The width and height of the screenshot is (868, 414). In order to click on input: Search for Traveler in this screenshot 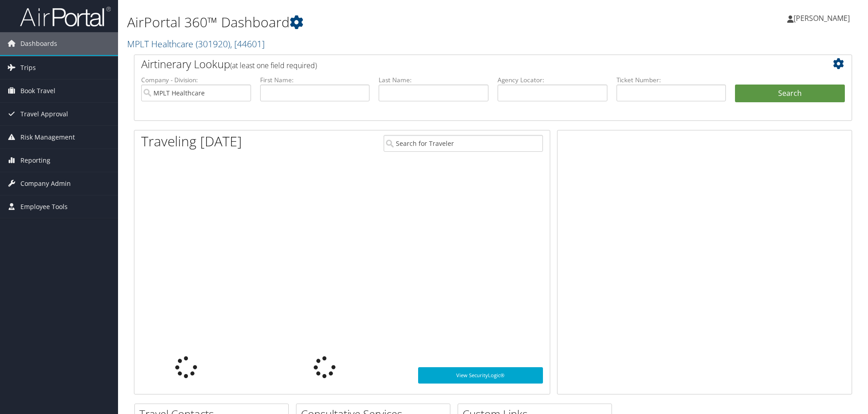, I will do `click(463, 143)`.